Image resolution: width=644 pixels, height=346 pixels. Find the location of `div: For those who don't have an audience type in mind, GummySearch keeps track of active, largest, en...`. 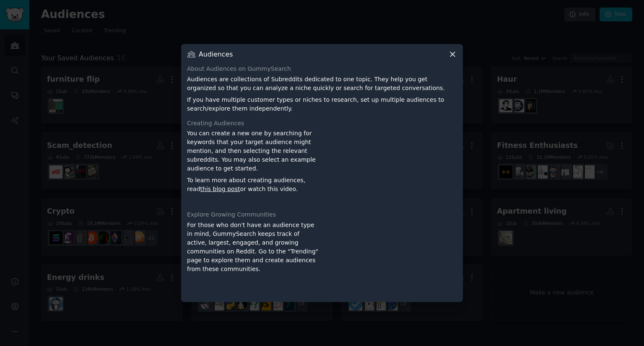

div: For those who don't have an audience type in mind, GummySearch keeps track of active, largest, en... is located at coordinates (253, 258).